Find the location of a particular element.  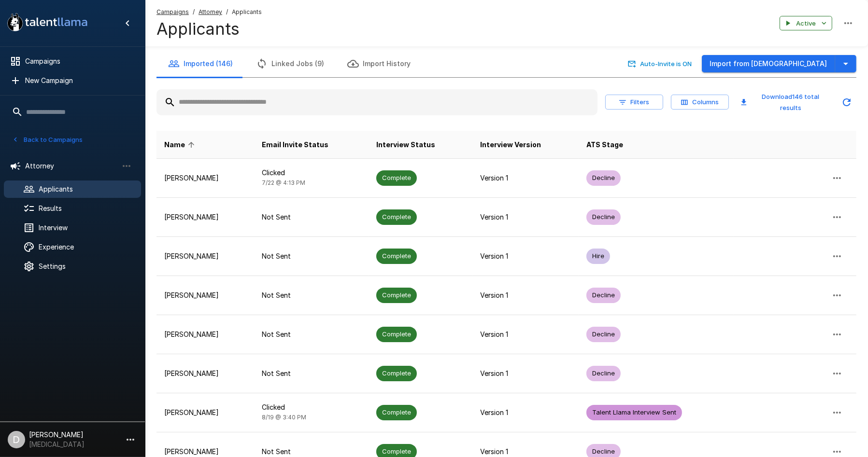

span: 8/19 @ 3:40 PM is located at coordinates (284, 417).